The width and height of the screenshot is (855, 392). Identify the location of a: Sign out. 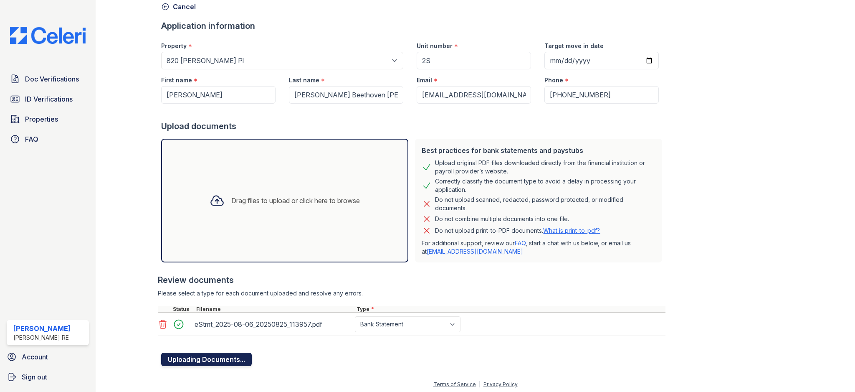
(48, 377).